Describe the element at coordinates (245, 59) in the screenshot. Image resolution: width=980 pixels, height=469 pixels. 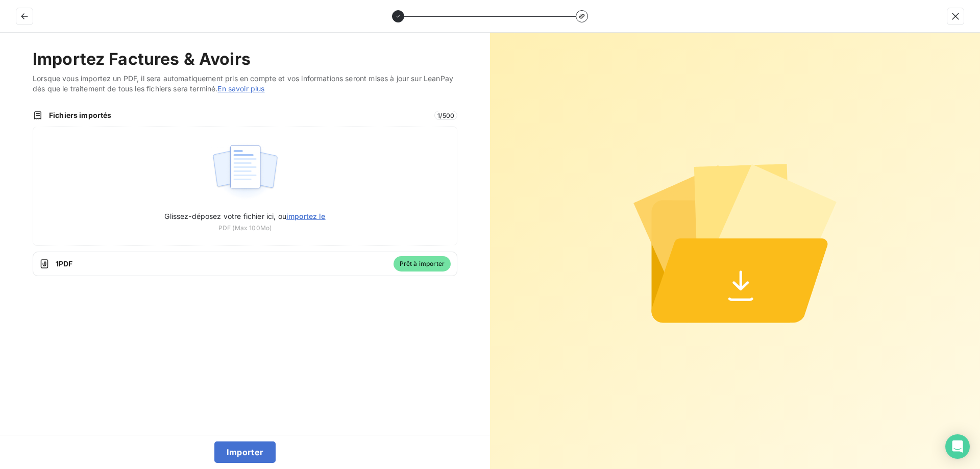
I see `h2: Importez Factures & Avoirs` at that location.